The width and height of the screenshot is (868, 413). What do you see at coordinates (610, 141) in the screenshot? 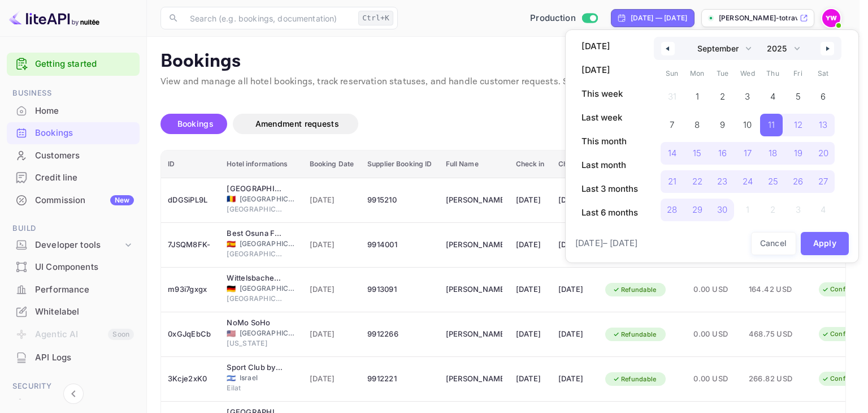
I see `button: This month` at bounding box center [610, 141].